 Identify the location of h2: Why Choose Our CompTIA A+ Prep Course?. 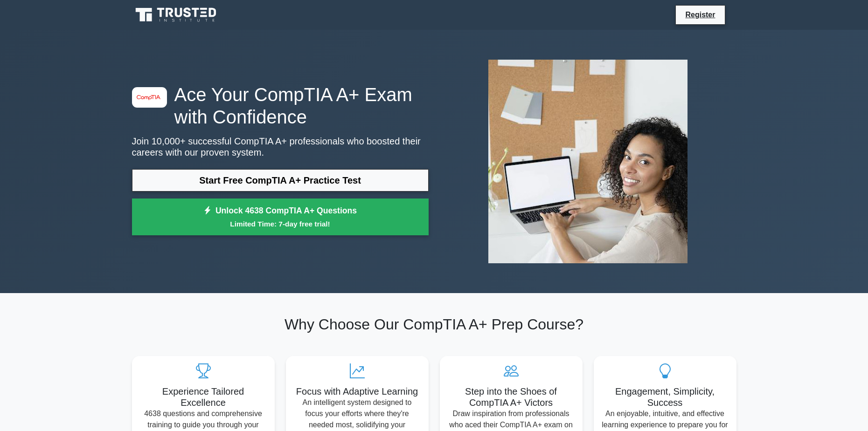
(434, 324).